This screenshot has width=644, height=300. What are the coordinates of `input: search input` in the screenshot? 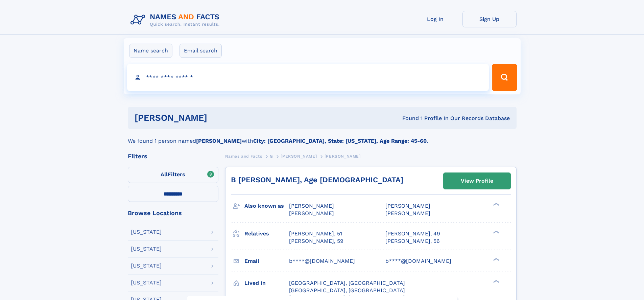 It's located at (308, 77).